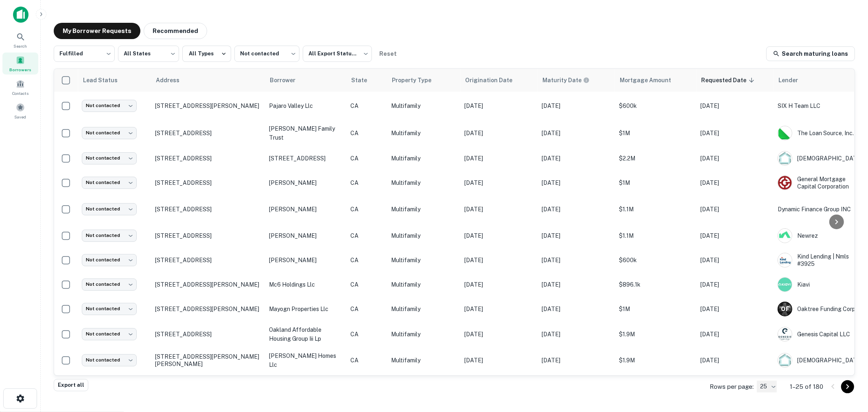 The width and height of the screenshot is (868, 412). What do you see at coordinates (338, 54) in the screenshot?
I see `div: All Export Statuses` at bounding box center [338, 54].